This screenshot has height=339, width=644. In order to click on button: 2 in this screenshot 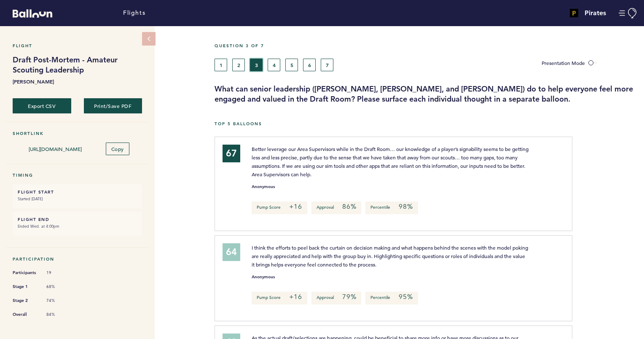, I will do `click(238, 65)`.